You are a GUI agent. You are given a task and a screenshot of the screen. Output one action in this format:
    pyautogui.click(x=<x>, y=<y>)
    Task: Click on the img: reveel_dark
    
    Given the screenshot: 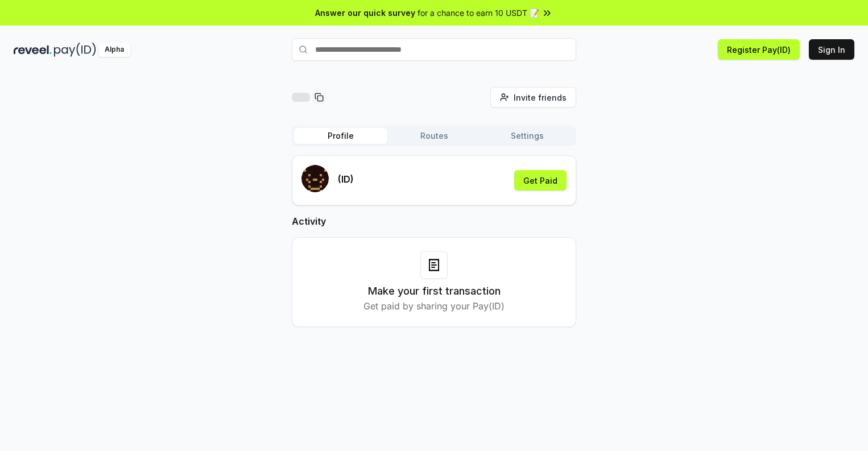 What is the action you would take?
    pyautogui.click(x=32, y=49)
    